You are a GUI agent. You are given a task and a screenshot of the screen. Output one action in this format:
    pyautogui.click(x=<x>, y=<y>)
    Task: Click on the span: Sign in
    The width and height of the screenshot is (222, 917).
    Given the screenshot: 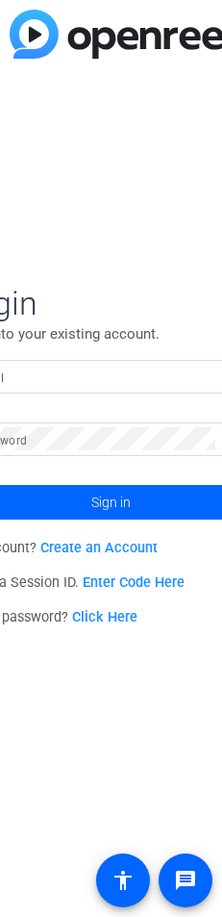 What is the action you would take?
    pyautogui.click(x=111, y=502)
    